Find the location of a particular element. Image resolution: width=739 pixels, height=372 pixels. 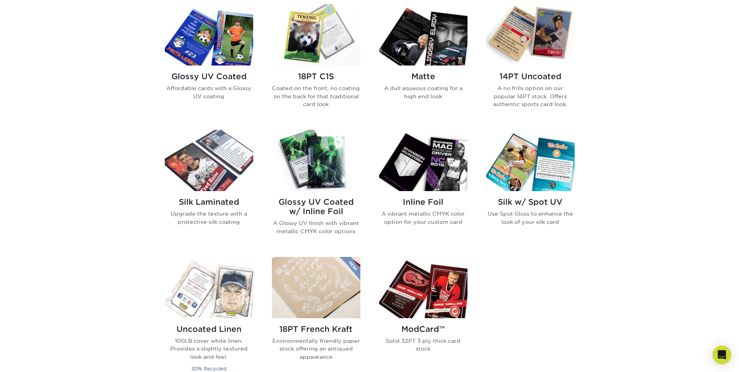

p: Upgrade the texture with a protective silk coating is located at coordinates (209, 217).